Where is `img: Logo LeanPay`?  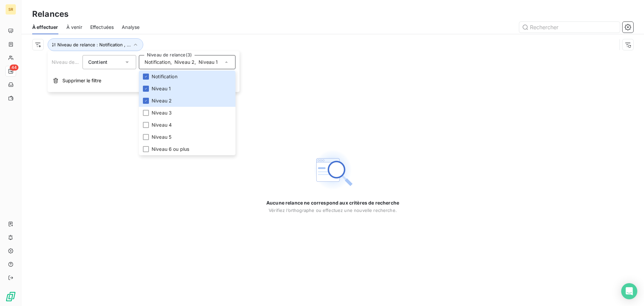
img: Logo LeanPay is located at coordinates (11, 296).